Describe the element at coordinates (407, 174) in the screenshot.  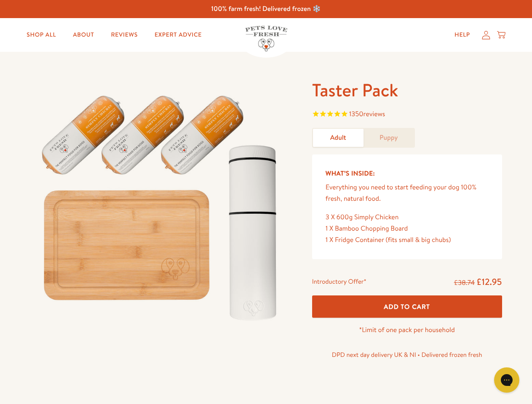
I see `h5: What’s Inside:` at that location.